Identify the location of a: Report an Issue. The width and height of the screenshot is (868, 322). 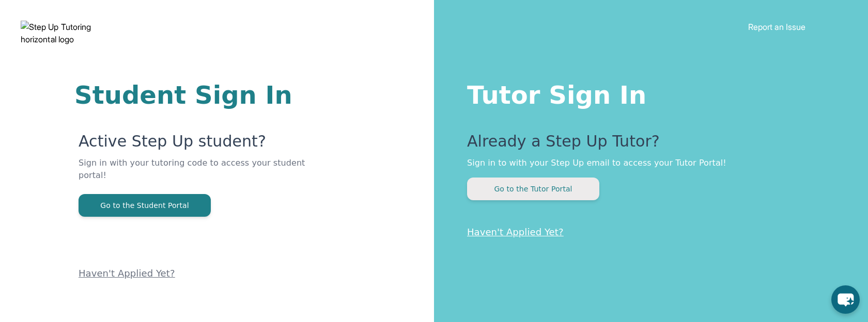
(777, 27).